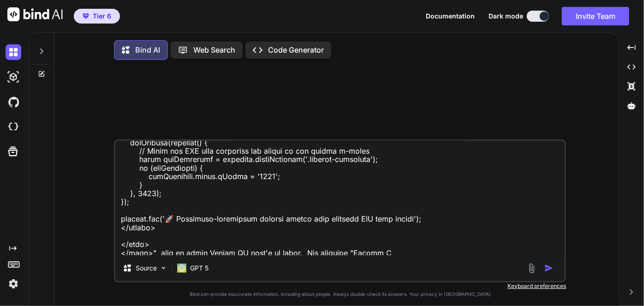  I want to click on textarea: Lore ip d Sitame CO adipis "Eli seddo eiusmo tem in utlaboreet Dolor magna aliquaeni adm veni qui..., so click(340, 198).